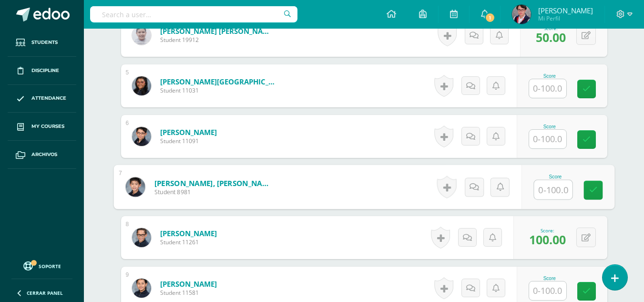 The height and width of the screenshot is (302, 644). What do you see at coordinates (135, 187) in the screenshot?
I see `img: a6e6fadfea768239745d80362f5782e7.png` at bounding box center [135, 187].